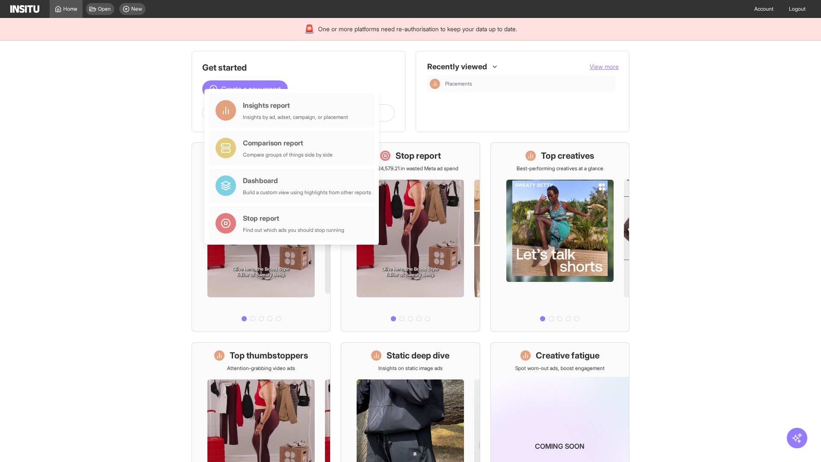 The width and height of the screenshot is (821, 462). I want to click on p: Insights on static image ads, so click(411, 368).